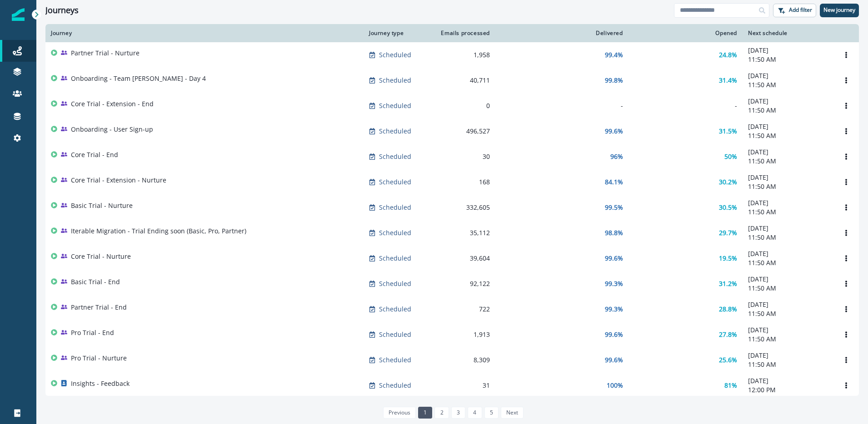 The image size is (868, 424). Describe the element at coordinates (425, 413) in the screenshot. I see `a: Page 1 is your current page` at that location.